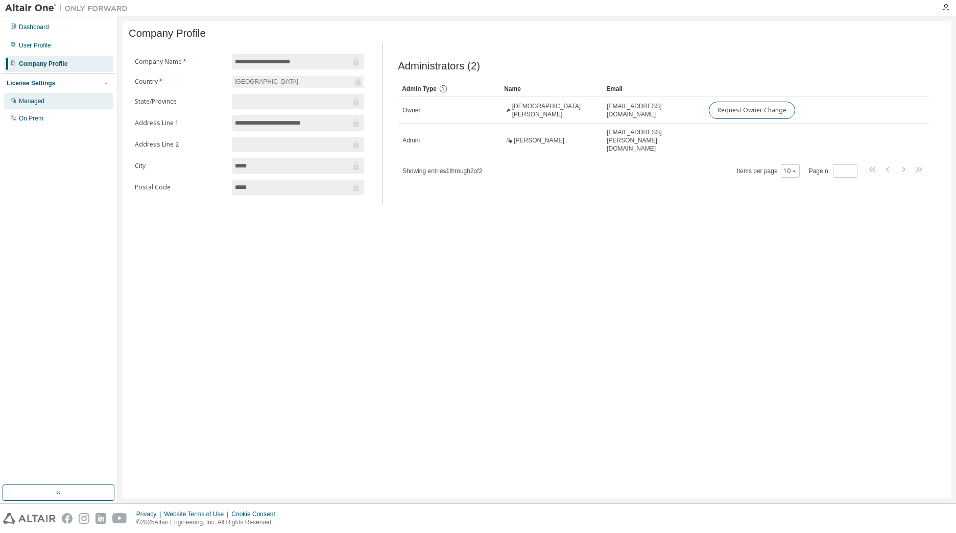 The height and width of the screenshot is (533, 956). I want to click on span: Showing entries 1 through 2 of 2, so click(442, 171).